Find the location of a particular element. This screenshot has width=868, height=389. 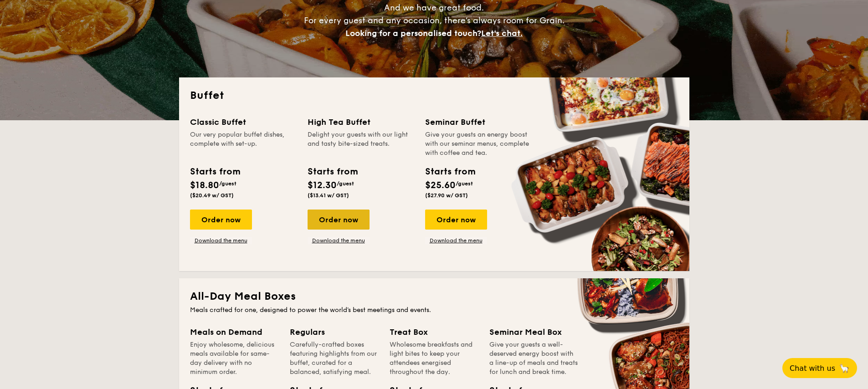

div: Seminar Meal Box is located at coordinates (534, 333).